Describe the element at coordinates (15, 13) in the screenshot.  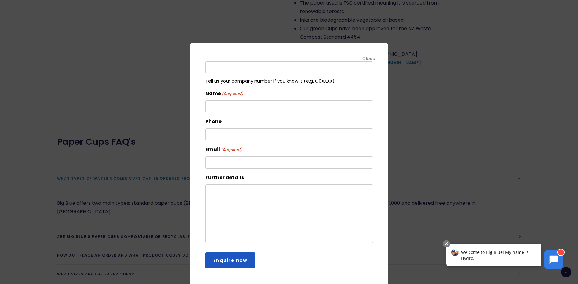
I see `img: Avatar` at that location.